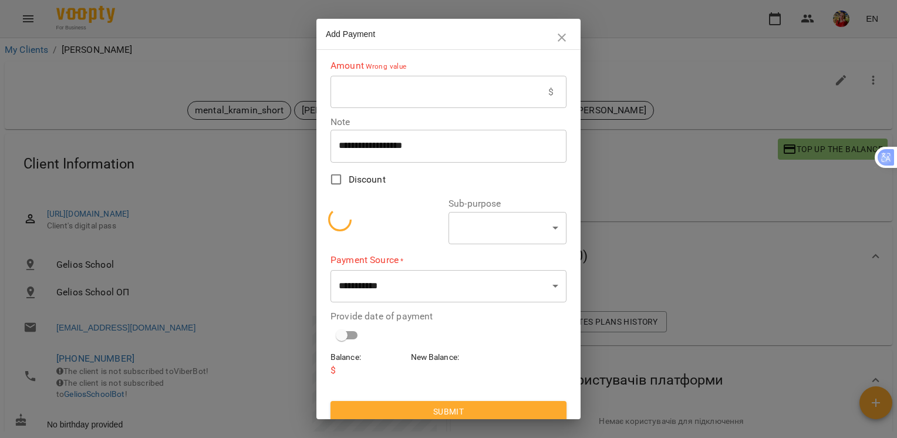  What do you see at coordinates (448, 357) in the screenshot?
I see `h6: New Balance :` at bounding box center [448, 357].